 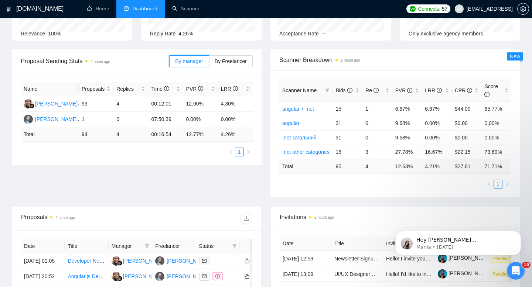 I want to click on td: 65.77%, so click(x=496, y=109).